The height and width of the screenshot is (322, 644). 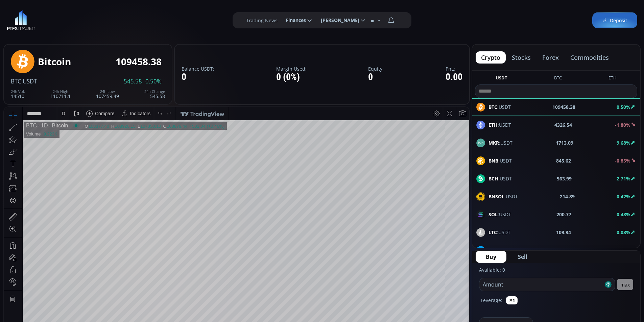 What do you see at coordinates (494, 250) in the screenshot?
I see `b: LINK` at bounding box center [494, 250].